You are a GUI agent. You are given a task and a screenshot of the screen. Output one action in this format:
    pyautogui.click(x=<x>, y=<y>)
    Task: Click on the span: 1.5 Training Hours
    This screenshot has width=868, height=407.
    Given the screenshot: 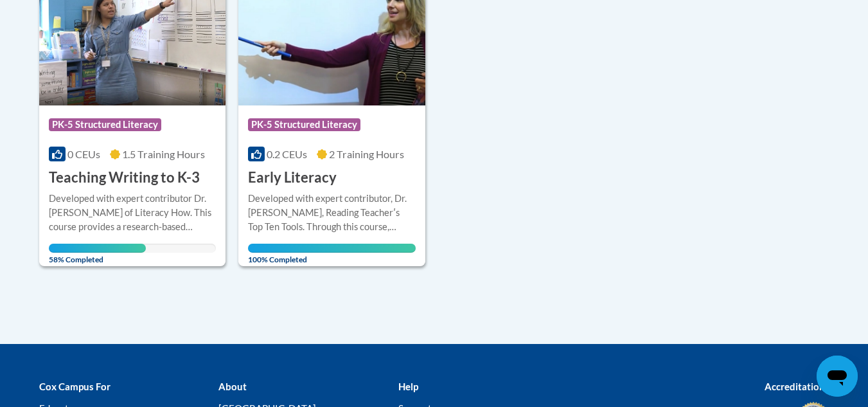 What is the action you would take?
    pyautogui.click(x=163, y=154)
    